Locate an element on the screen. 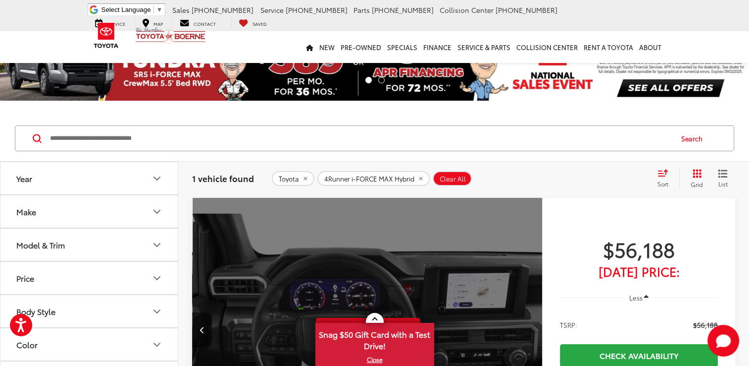 The height and width of the screenshot is (366, 749). button: Search is located at coordinates (694, 138).